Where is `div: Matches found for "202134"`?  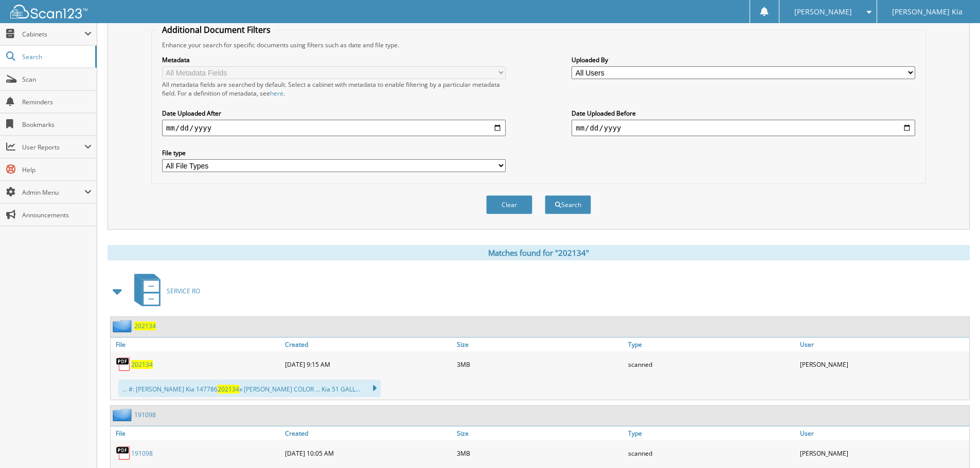 div: Matches found for "202134" is located at coordinates (539, 253).